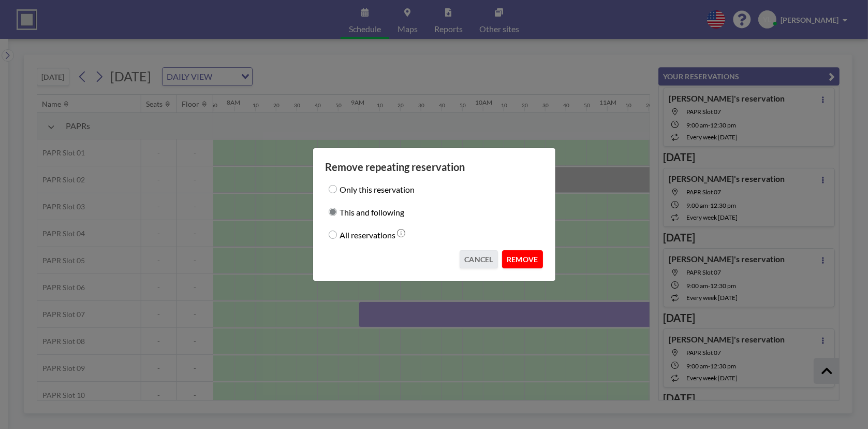  I want to click on button: CANCEL, so click(479, 259).